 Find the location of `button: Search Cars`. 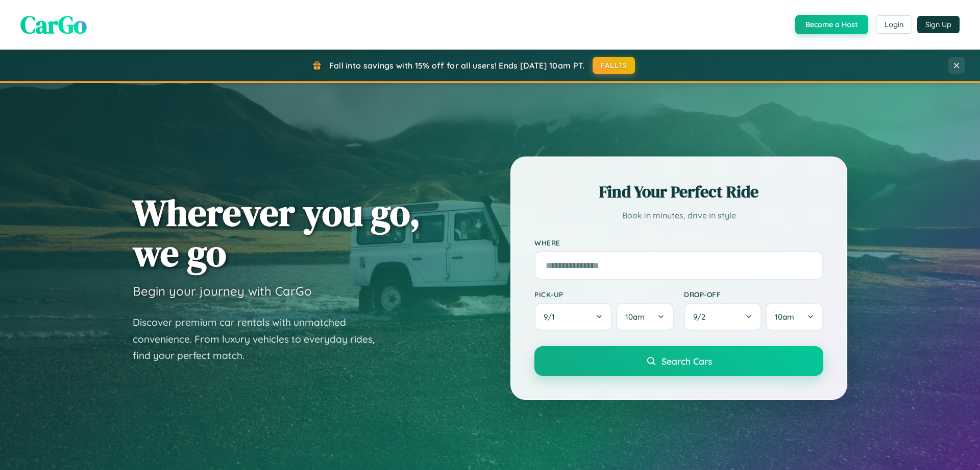

button: Search Cars is located at coordinates (679, 361).